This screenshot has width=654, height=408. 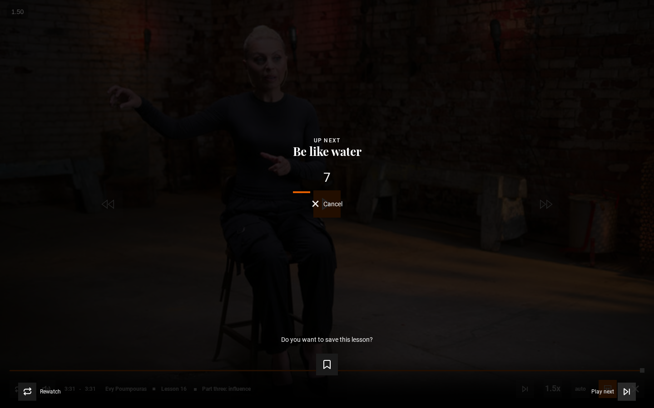 I want to click on div: Up next, so click(x=327, y=141).